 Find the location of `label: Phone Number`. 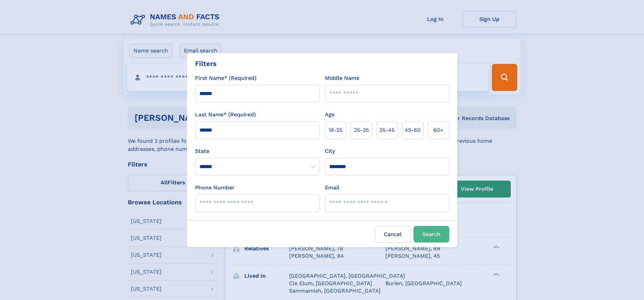

label: Phone Number is located at coordinates (214, 188).